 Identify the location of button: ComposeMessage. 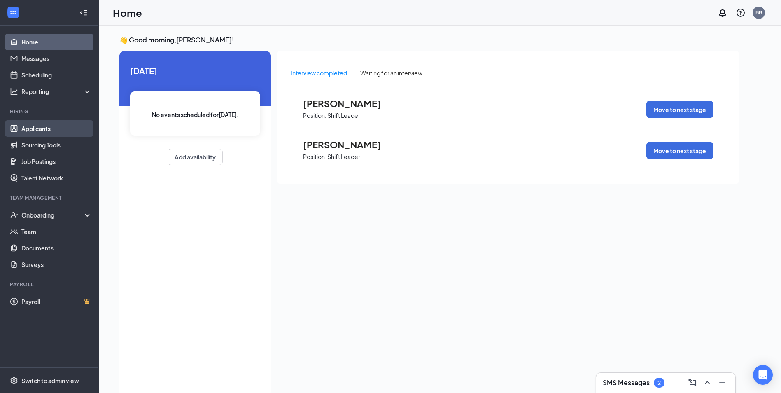
(692, 382).